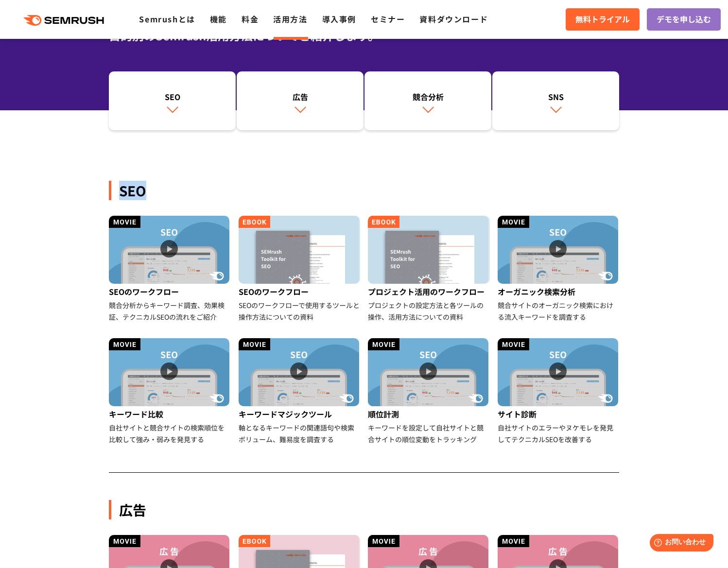 This screenshot has height=568, width=728. I want to click on a: セミナー, so click(388, 19).